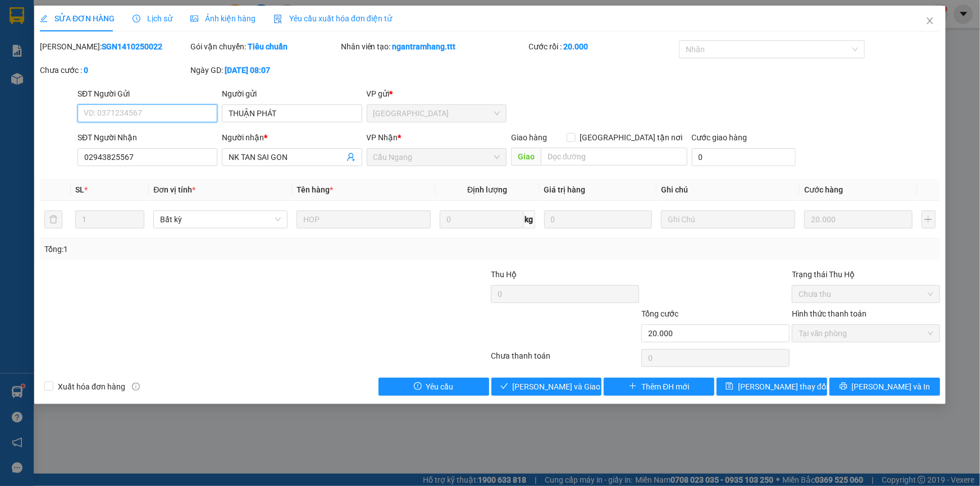 The width and height of the screenshot is (980, 486). Describe the element at coordinates (211, 249) in the screenshot. I see `div: Tổng: 1` at that location.